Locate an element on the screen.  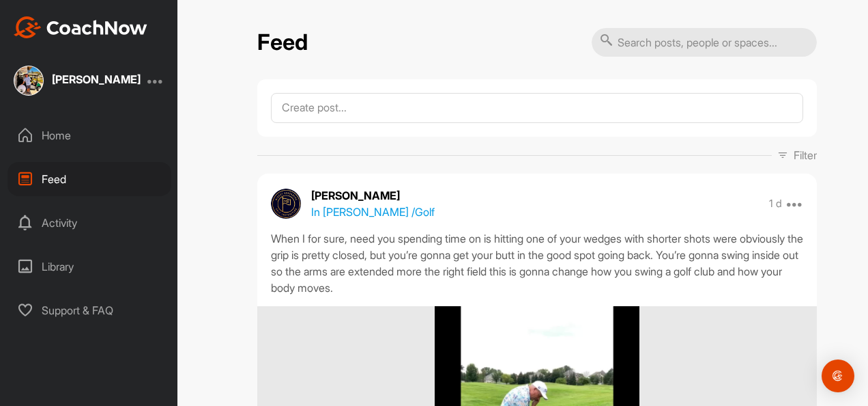
h2: Feed is located at coordinates (283, 42).